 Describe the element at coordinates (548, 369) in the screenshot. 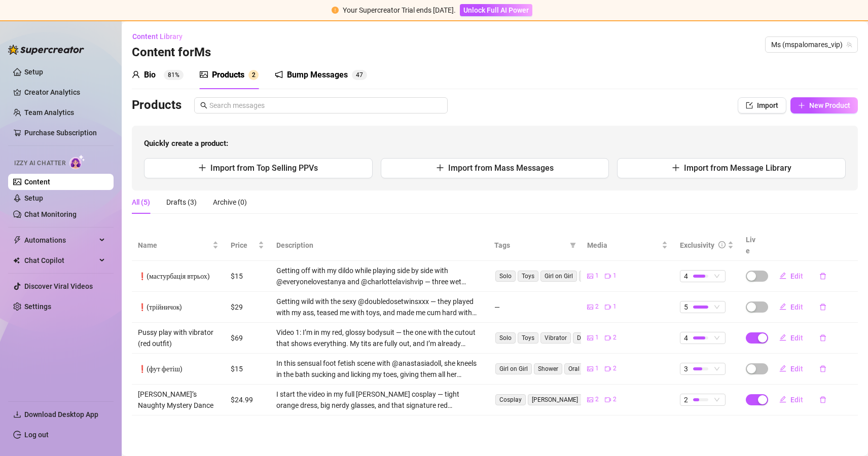

I see `span: Shower` at that location.